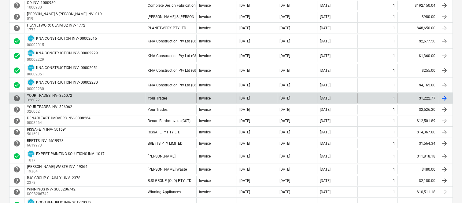  I want to click on p: 1017, so click(66, 161).